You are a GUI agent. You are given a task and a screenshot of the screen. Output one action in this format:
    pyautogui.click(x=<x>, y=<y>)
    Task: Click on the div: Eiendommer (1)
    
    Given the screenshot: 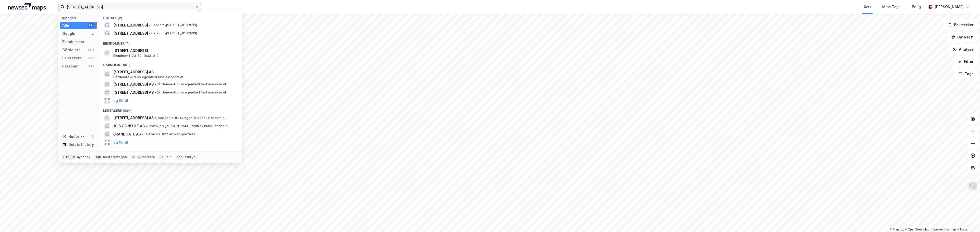 What is the action you would take?
    pyautogui.click(x=171, y=42)
    